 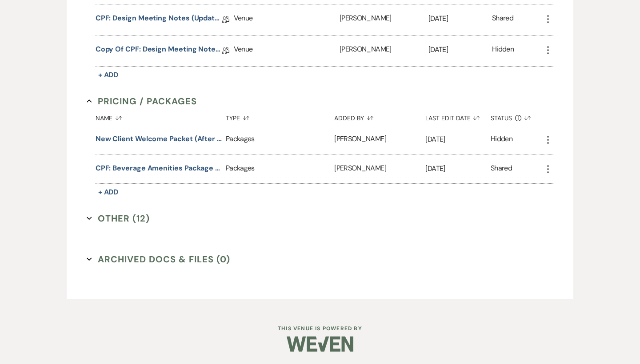 What do you see at coordinates (380, 116) in the screenshot?
I see `button: Added By` at bounding box center [380, 116].